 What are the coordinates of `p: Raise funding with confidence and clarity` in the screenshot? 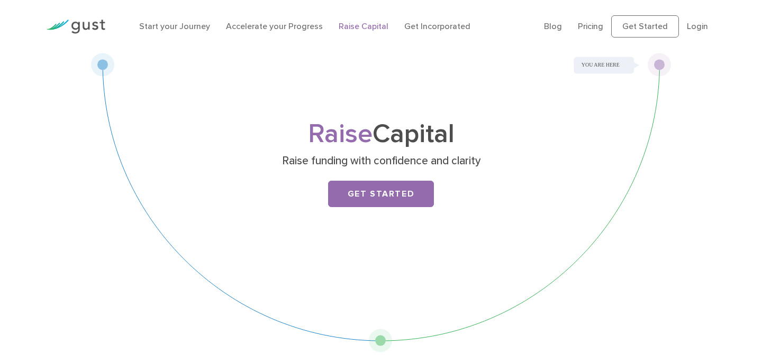 It's located at (381, 161).